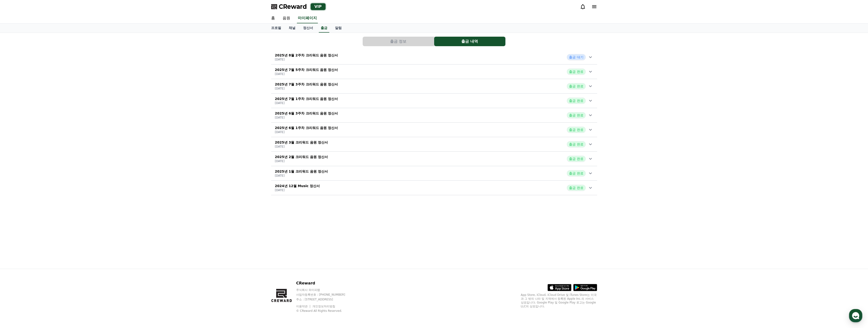  Describe the element at coordinates (287, 18) in the screenshot. I see `a: 음원` at that location.